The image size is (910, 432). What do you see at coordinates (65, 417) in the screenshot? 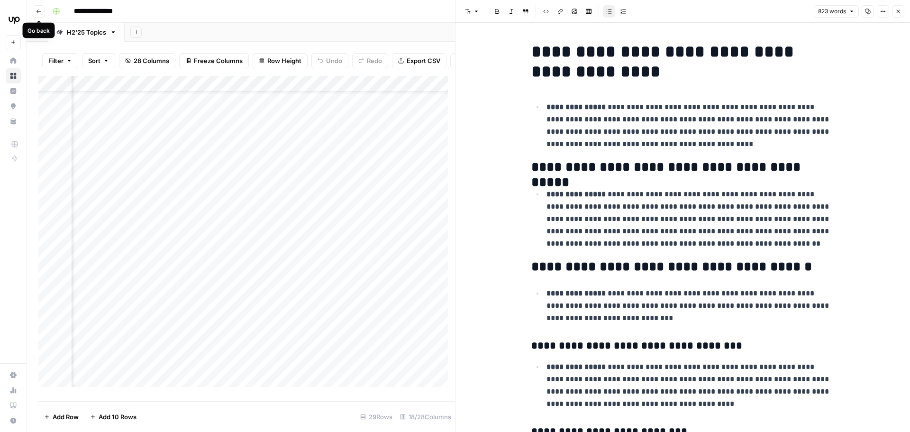
I see `span: Add Row` at bounding box center [65, 417].